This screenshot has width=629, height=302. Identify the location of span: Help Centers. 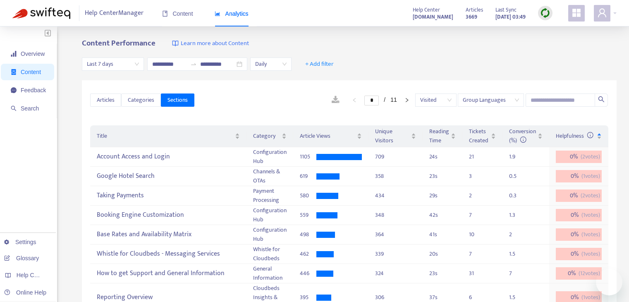
(34, 275).